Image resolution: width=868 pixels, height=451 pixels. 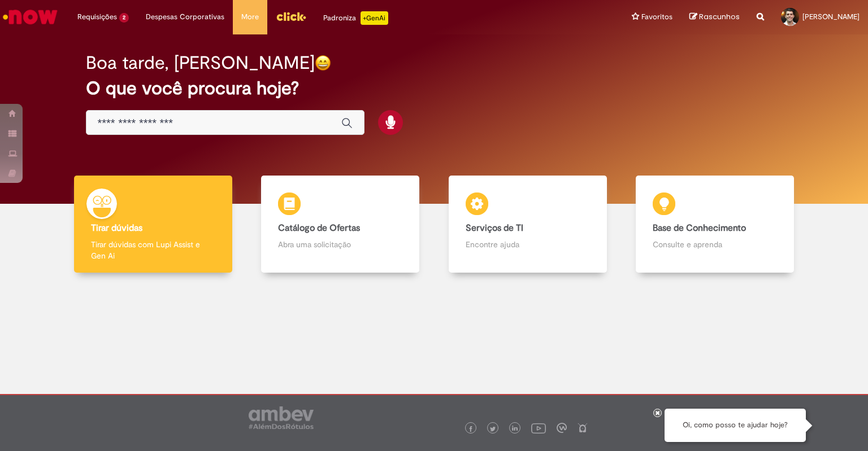 What do you see at coordinates (494, 228) in the screenshot?
I see `b: Serviços de TI` at bounding box center [494, 228].